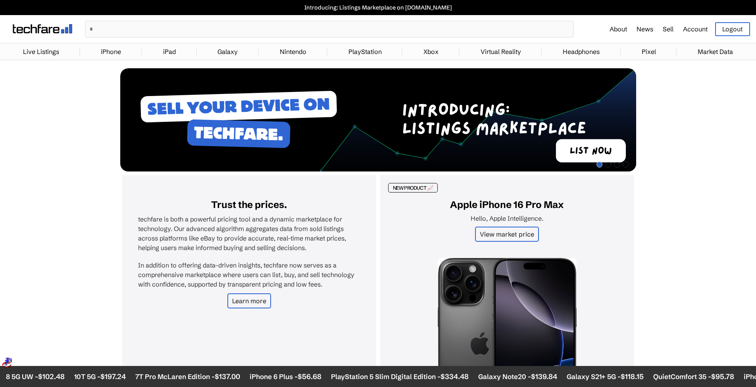  I want to click on span: Go to slide 3, so click(616, 164).